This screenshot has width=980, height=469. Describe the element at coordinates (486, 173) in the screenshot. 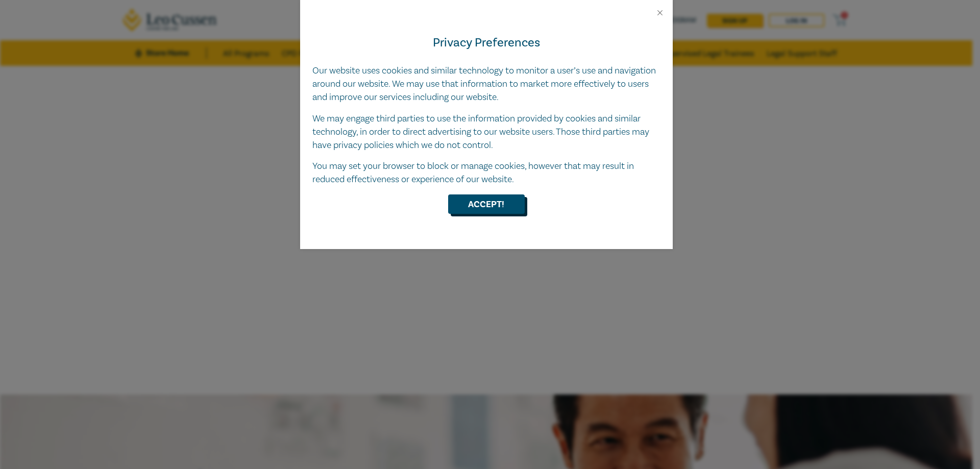

I see `p: You may set your browser to block or manage cookies, however that may result in reduced effective...` at that location.